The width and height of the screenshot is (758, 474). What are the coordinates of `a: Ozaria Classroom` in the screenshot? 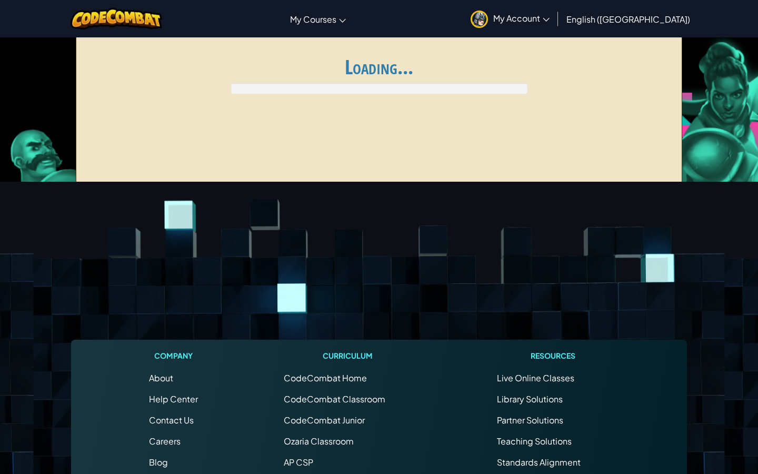 It's located at (319, 441).